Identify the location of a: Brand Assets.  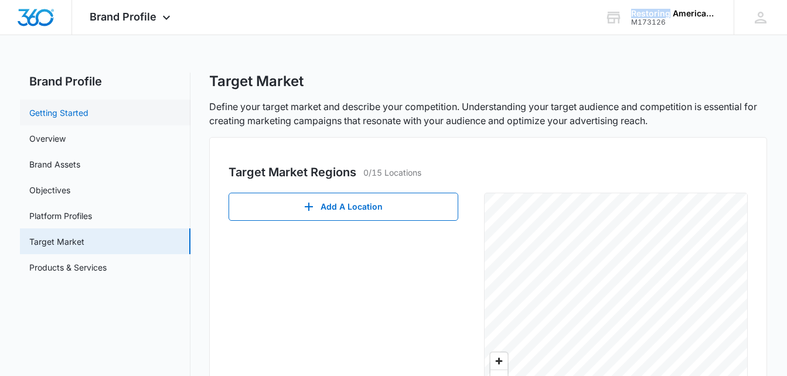
(55, 164).